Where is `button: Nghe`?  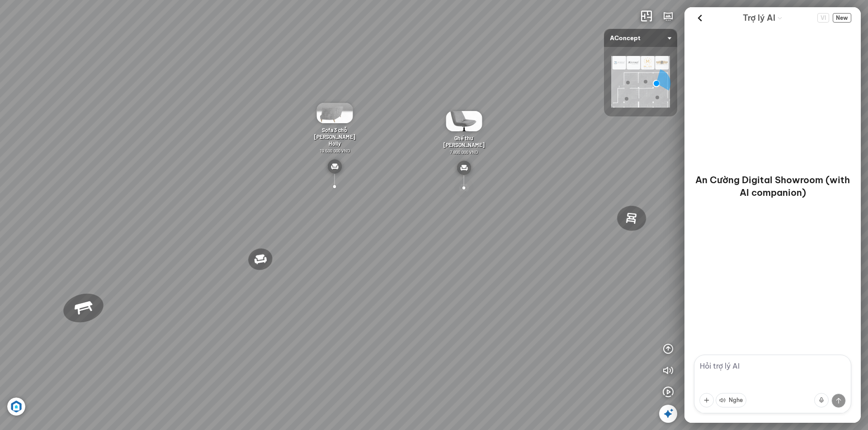
button: Nghe is located at coordinates (731, 400).